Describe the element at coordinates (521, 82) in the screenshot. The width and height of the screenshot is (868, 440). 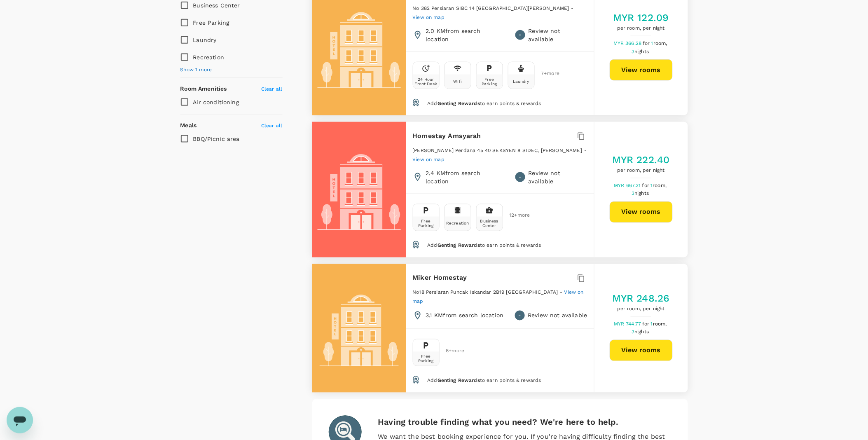
I see `div: Laundry` at that location.